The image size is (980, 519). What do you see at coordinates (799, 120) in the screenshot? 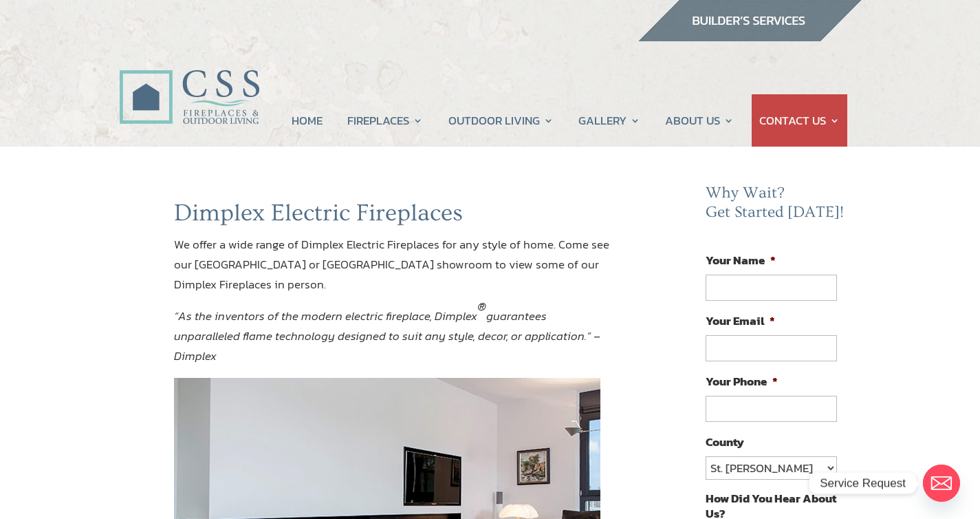
I see `a: CONTACT US` at bounding box center [799, 120].